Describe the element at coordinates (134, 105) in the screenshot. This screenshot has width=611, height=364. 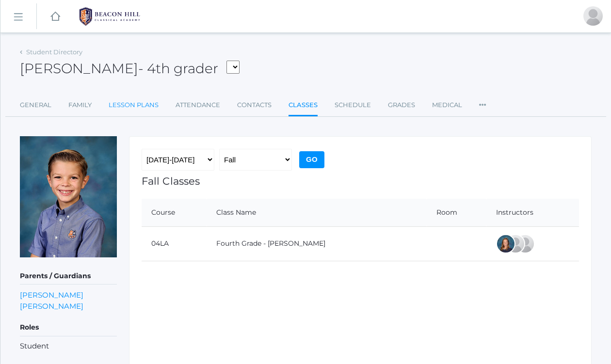
I see `a: Lesson Plans` at that location.